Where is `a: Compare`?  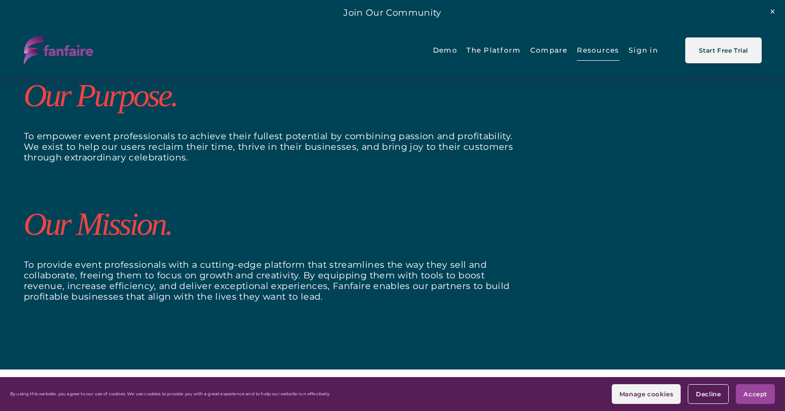
a: Compare is located at coordinates (549, 50).